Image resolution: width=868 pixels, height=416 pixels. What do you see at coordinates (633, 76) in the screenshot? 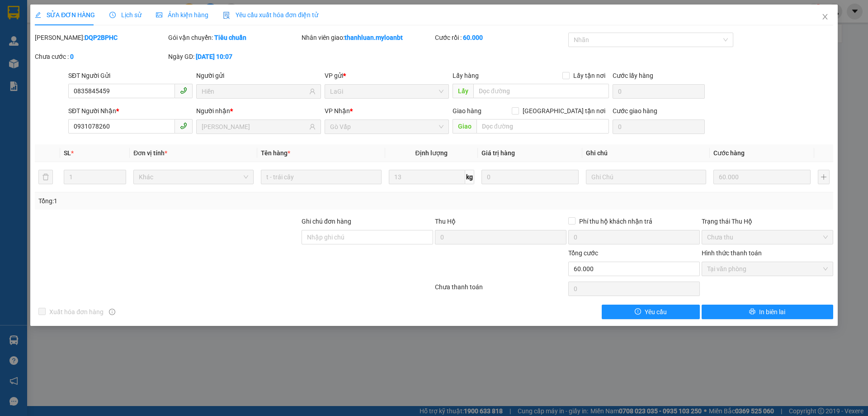
I see `label: Cước lấy hàng` at bounding box center [633, 76].